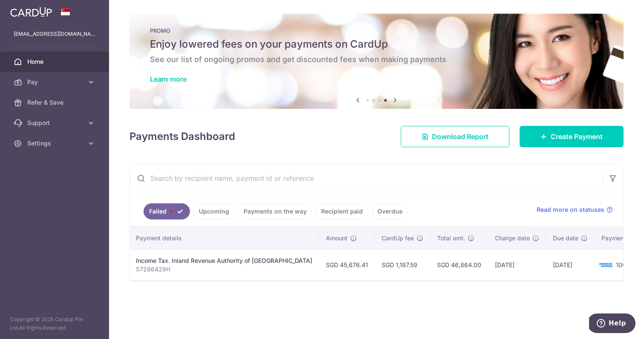 This screenshot has width=644, height=339. What do you see at coordinates (166, 212) in the screenshot?
I see `a: Failed` at bounding box center [166, 212].